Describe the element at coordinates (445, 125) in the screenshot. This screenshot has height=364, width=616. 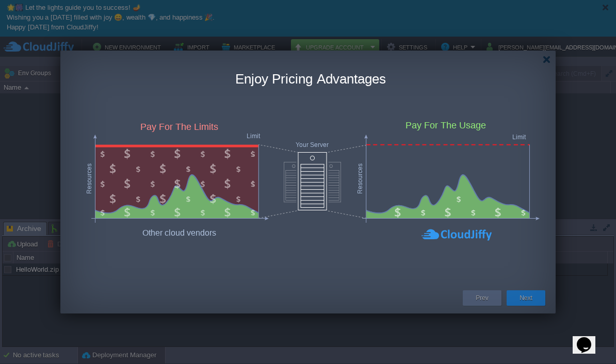
I see `label: Pay For The Usage` at that location.